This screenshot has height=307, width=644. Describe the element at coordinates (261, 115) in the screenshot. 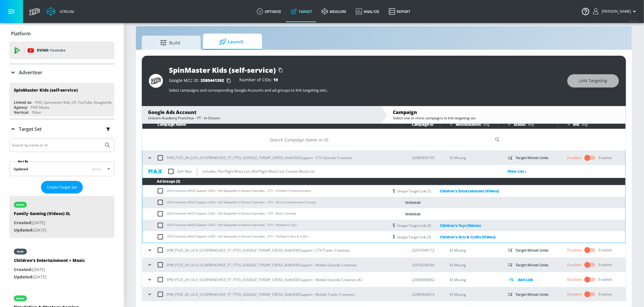

I see `div: Google Ads AccountUnicorn Academy Franchise - YT - In-Stream` at that location.